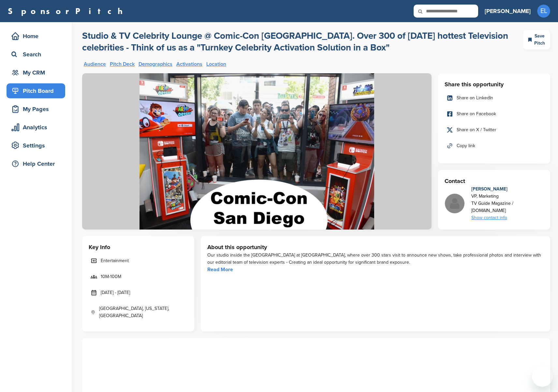  I want to click on a: Pitch Deck, so click(122, 64).